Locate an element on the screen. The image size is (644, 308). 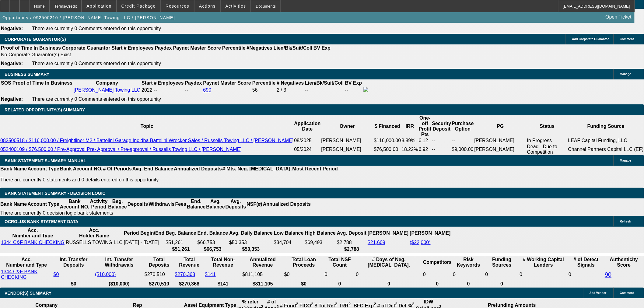
th: PG is located at coordinates (501, 126).